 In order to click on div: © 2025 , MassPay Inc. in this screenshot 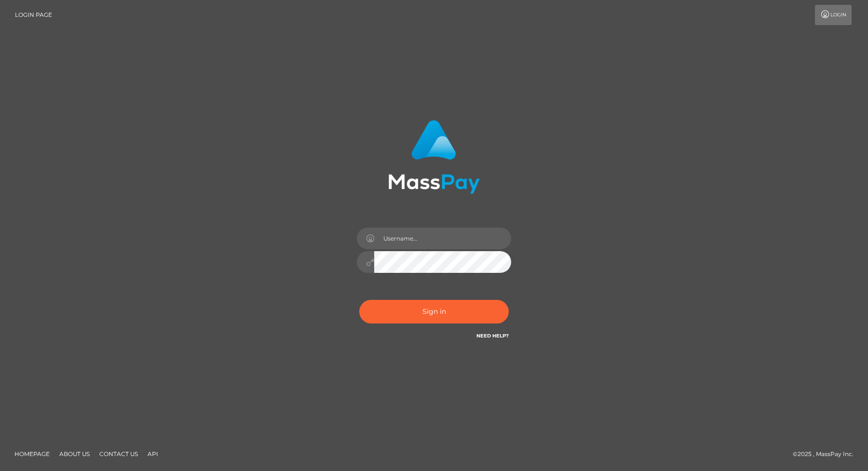, I will do `click(827, 454)`.